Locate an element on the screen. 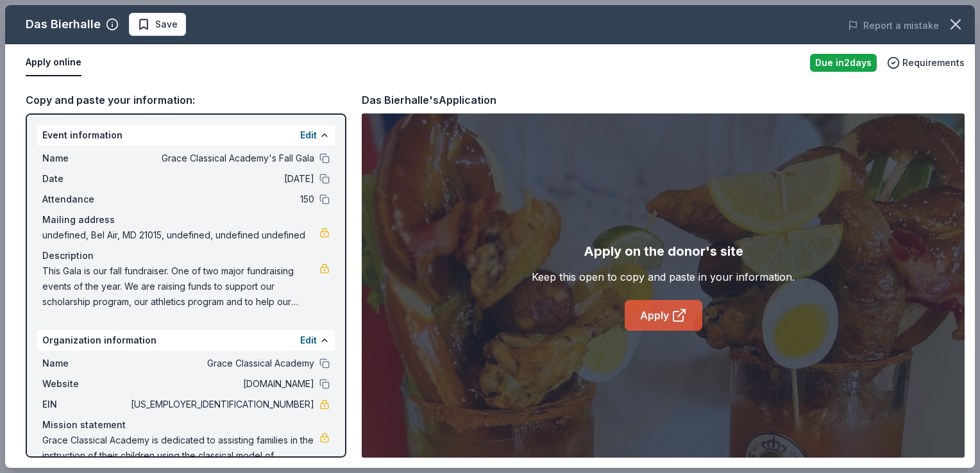 This screenshot has width=980, height=473. div: Description is located at coordinates (186, 256).